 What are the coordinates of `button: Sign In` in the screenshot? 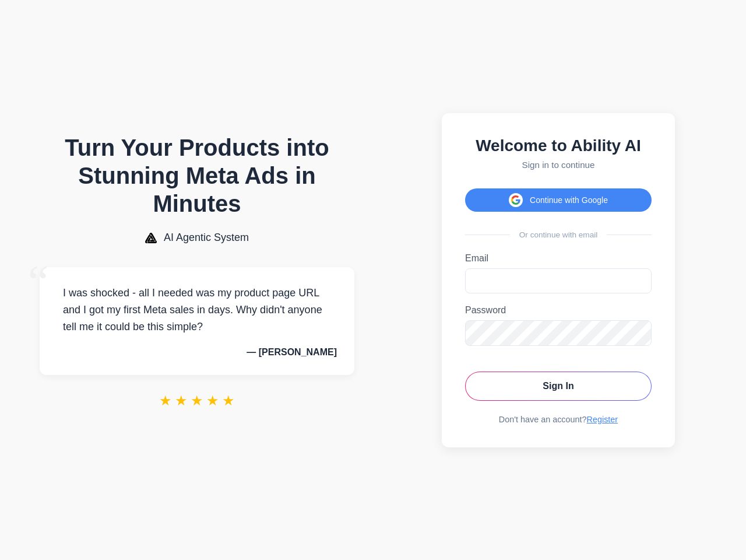 It's located at (558, 386).